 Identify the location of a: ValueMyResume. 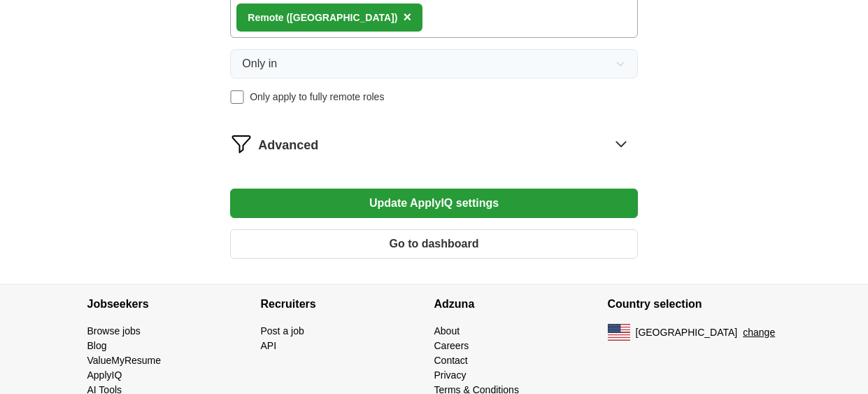
(124, 360).